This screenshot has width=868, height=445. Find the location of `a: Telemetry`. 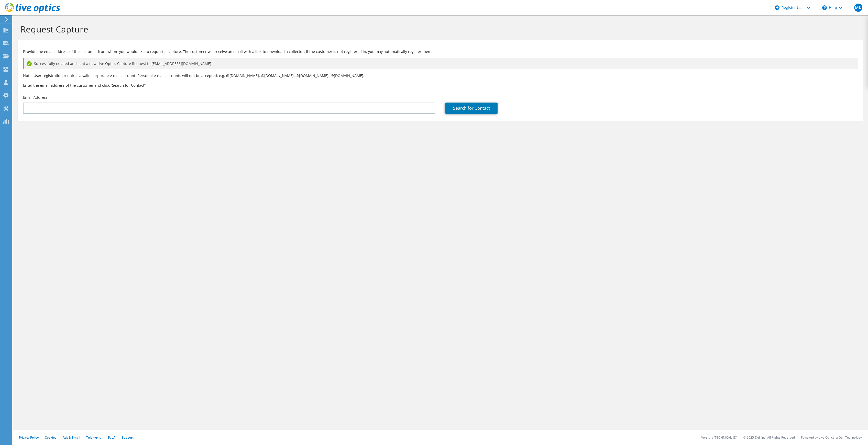

a: Telemetry is located at coordinates (94, 437).